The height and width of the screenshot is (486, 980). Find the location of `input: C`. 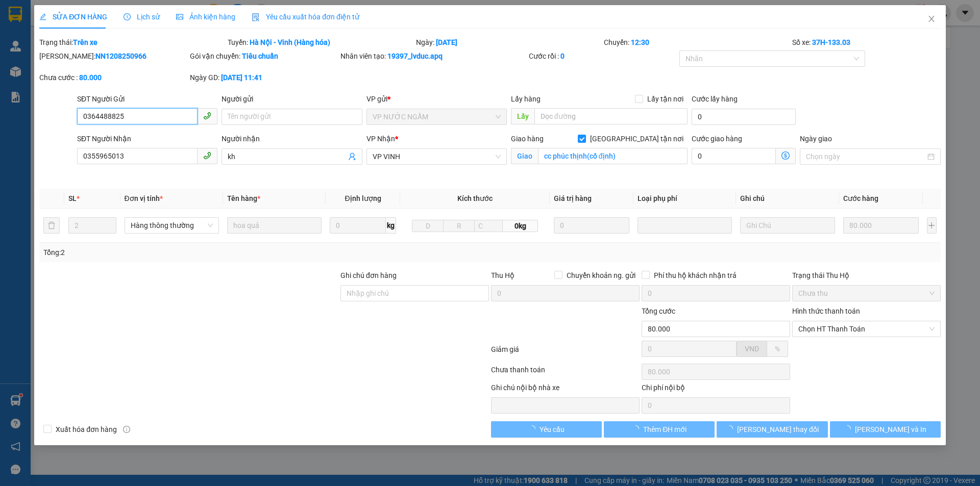

input: C is located at coordinates (488, 226).